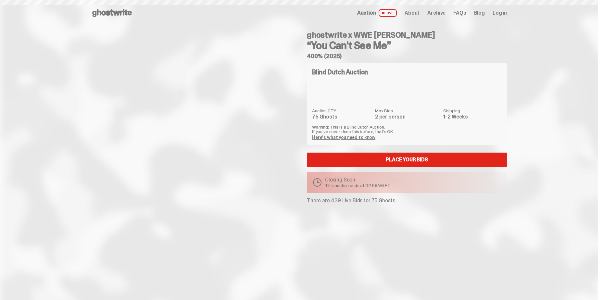  Describe the element at coordinates (341, 117) in the screenshot. I see `dd: 75 Ghosts` at that location.